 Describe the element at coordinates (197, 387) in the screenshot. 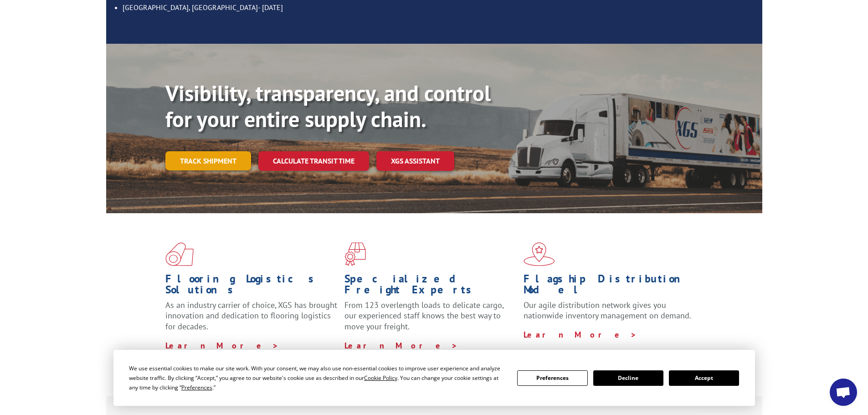

I see `span: Preferences` at that location.